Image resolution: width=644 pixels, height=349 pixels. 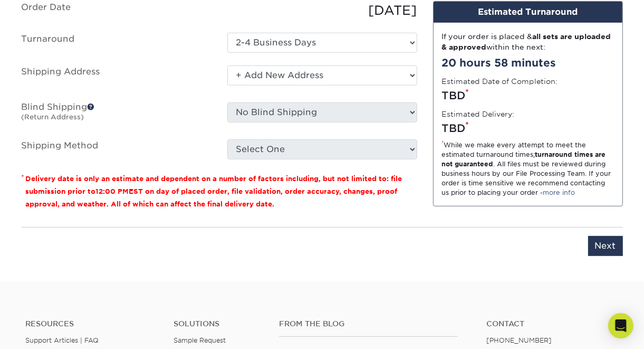 I want to click on label: Shipping Address, so click(x=116, y=78).